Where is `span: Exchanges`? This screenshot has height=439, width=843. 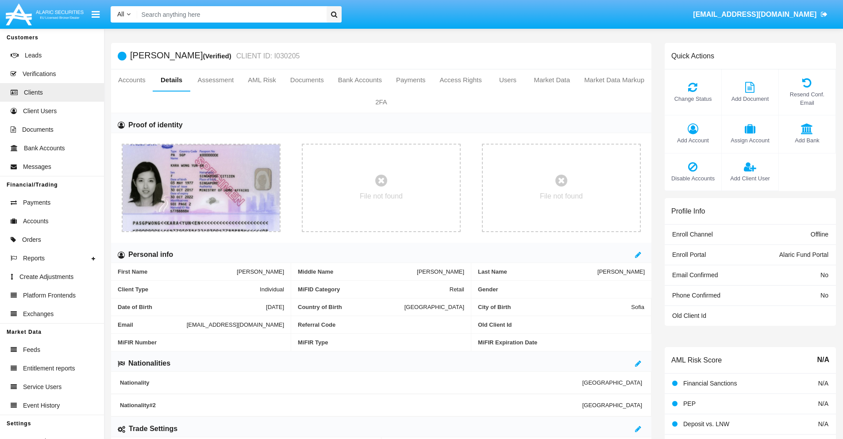
span: Exchanges is located at coordinates (38, 314).